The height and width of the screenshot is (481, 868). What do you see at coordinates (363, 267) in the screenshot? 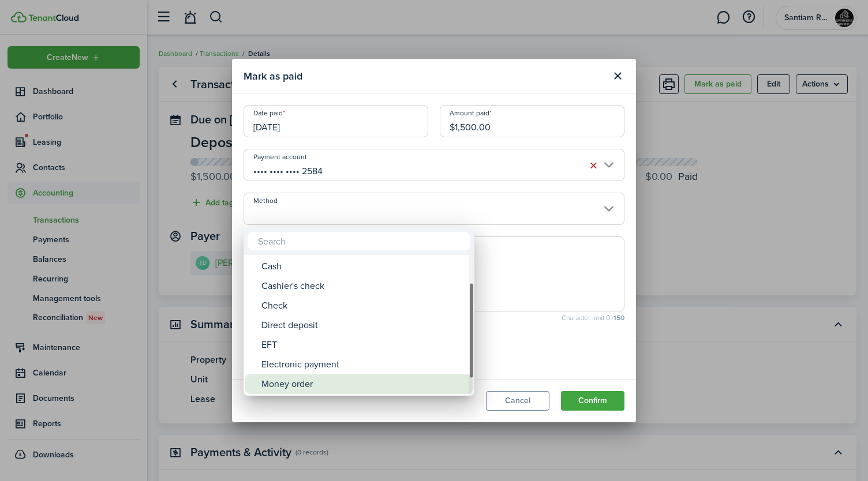
I see `div: Cash` at bounding box center [363, 267].